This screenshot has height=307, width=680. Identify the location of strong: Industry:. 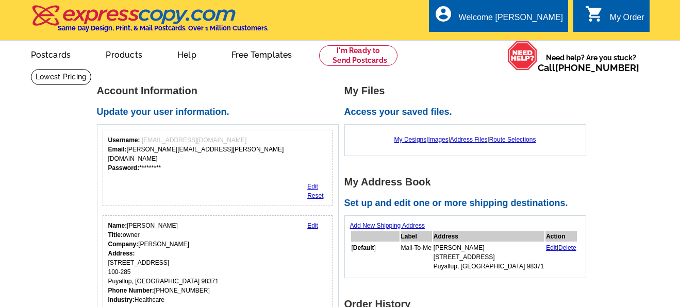
(121, 300).